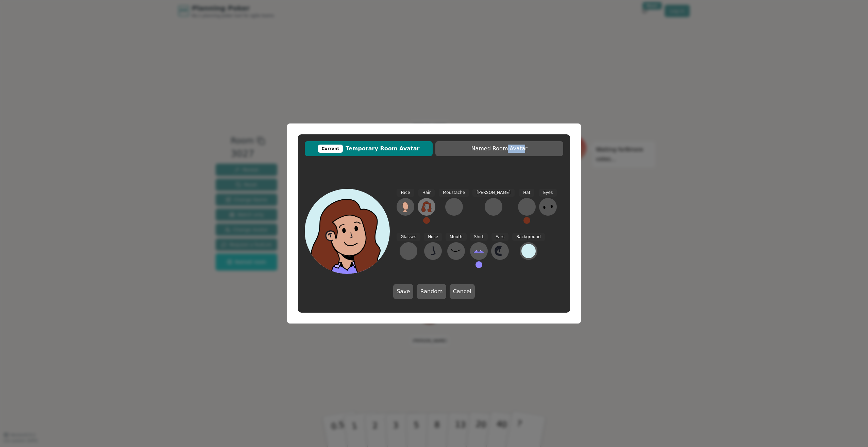 This screenshot has height=447, width=868. Describe the element at coordinates (331, 149) in the screenshot. I see `div: Current` at that location.